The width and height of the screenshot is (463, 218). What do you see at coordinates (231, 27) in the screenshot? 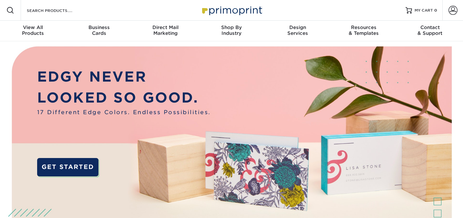
I see `span: Shop By` at bounding box center [231, 27].